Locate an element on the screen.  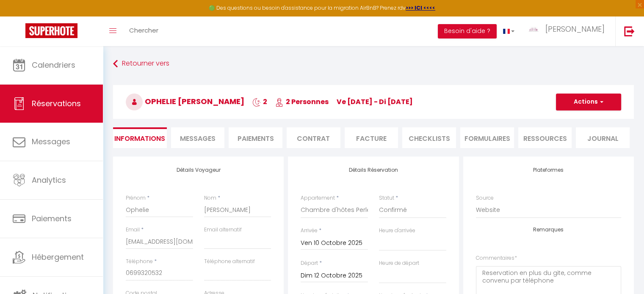
span: Chercher is located at coordinates (143, 30).